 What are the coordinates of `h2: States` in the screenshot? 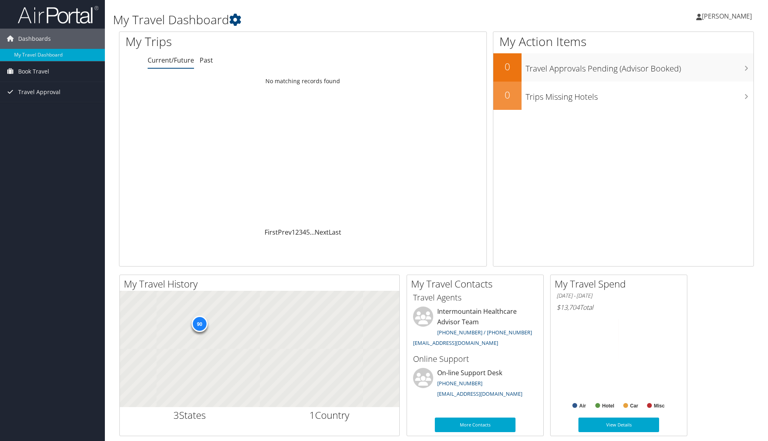 It's located at (190, 415).